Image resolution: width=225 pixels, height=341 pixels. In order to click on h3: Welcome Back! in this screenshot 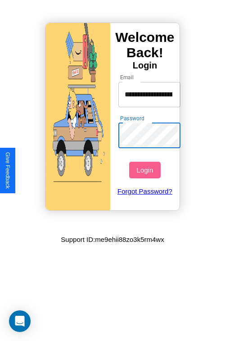, I will do `click(145, 45)`.